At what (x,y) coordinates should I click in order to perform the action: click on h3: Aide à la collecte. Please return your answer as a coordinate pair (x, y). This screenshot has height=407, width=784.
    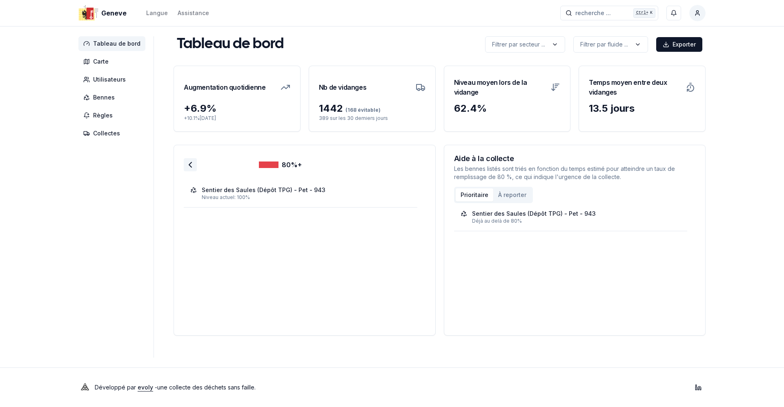
    Looking at the image, I should click on (575, 159).